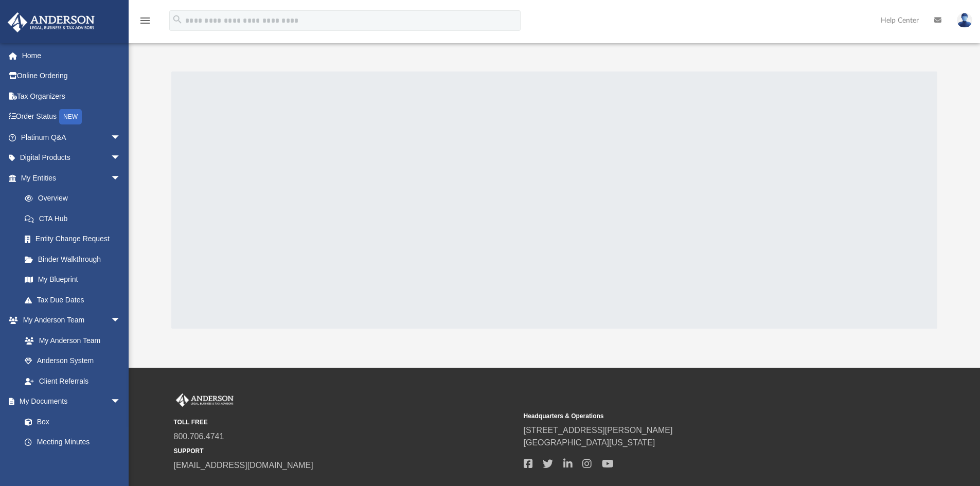  Describe the element at coordinates (70, 422) in the screenshot. I see `a: Box` at that location.